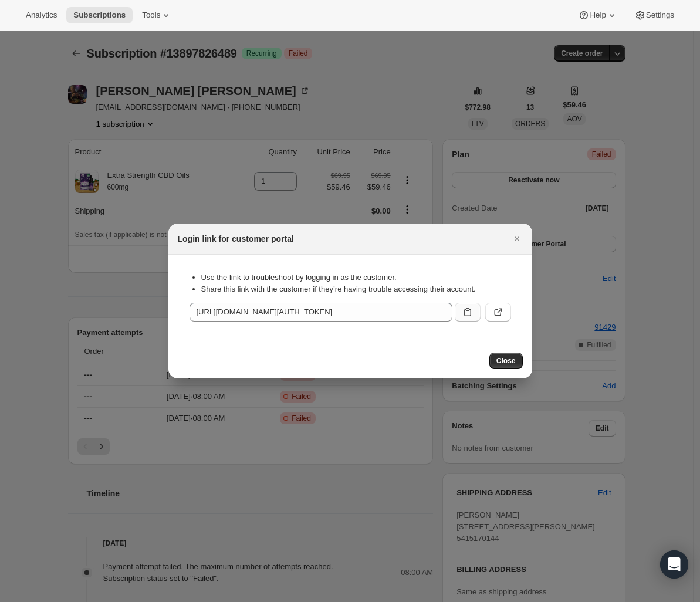 This screenshot has height=602, width=700. I want to click on span: Tools, so click(151, 16).